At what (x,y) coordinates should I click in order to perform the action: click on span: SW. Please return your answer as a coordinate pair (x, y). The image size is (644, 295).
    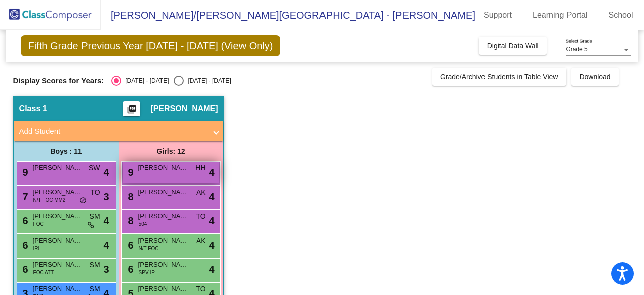
    Looking at the image, I should click on (94, 168).